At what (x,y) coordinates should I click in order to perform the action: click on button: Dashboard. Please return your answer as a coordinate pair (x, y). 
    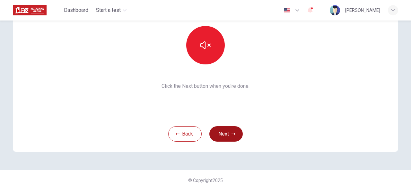
    Looking at the image, I should click on (76, 10).